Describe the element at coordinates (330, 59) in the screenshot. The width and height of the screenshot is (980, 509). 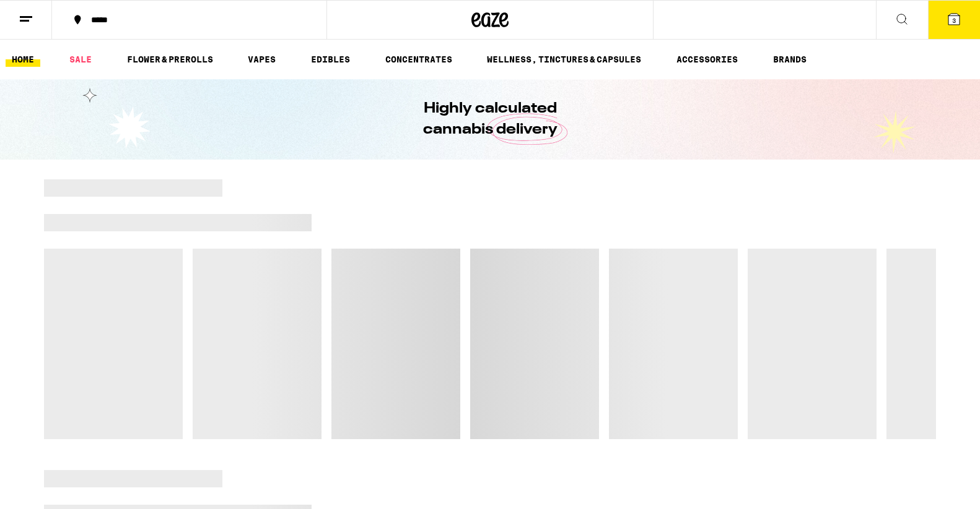
I see `a: EDIBLES` at that location.